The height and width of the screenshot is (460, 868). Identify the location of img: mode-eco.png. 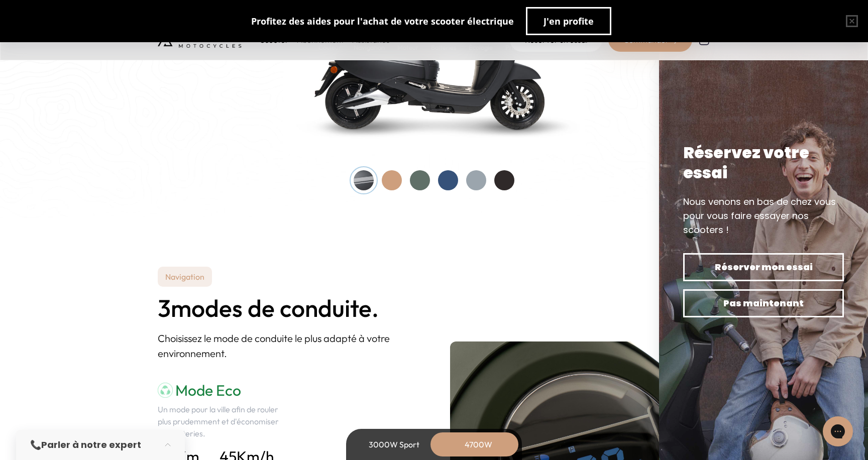
(165, 390).